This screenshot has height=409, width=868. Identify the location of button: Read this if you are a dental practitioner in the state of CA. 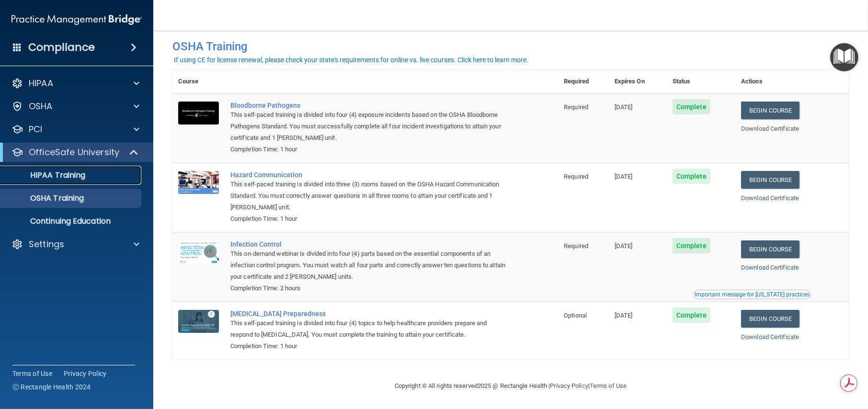
(752, 295).